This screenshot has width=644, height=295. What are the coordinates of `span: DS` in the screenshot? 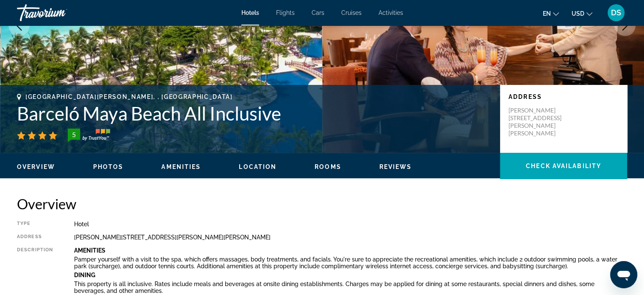 It's located at (616, 13).